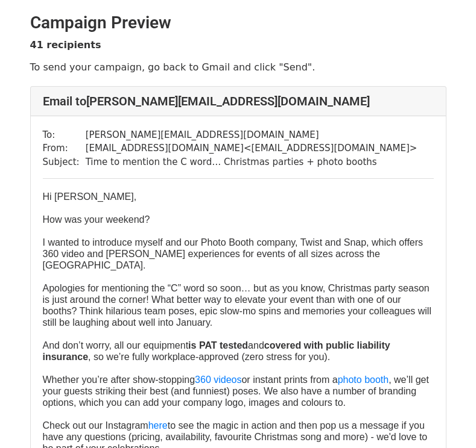 The image size is (476, 448). Describe the element at coordinates (237, 282) in the screenshot. I see `font: I wanted to introduce myself and our Photo Booth company, Twist and Snap, which offers 360 video ...` at that location.